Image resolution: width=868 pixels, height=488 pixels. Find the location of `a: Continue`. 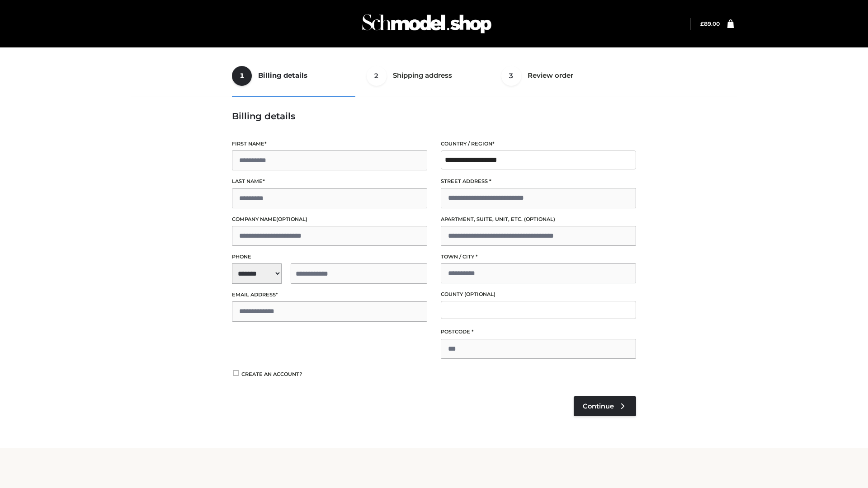

a: Continue is located at coordinates (605, 406).